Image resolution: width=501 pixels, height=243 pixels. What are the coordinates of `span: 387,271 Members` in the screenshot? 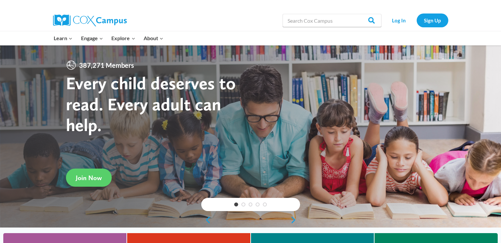 It's located at (106, 65).